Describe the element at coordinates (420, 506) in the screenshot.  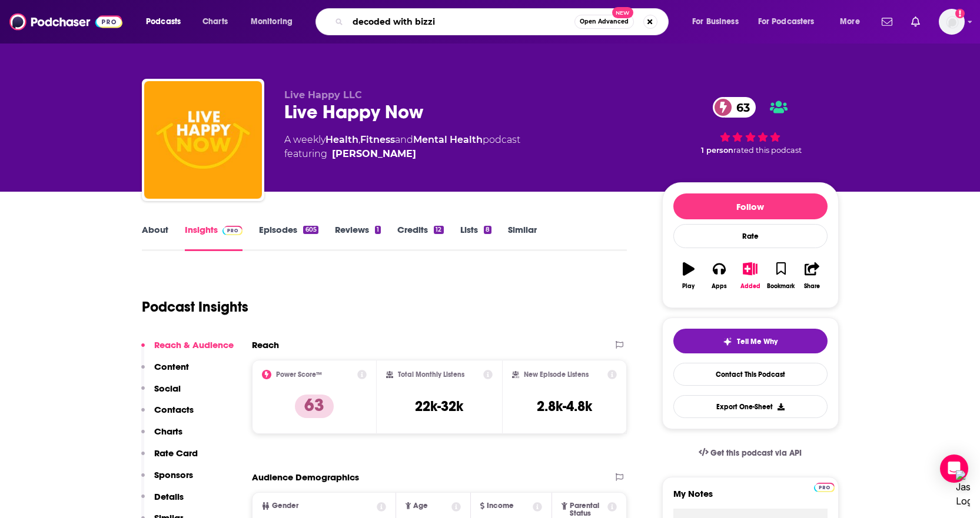
I see `span: Age` at that location.